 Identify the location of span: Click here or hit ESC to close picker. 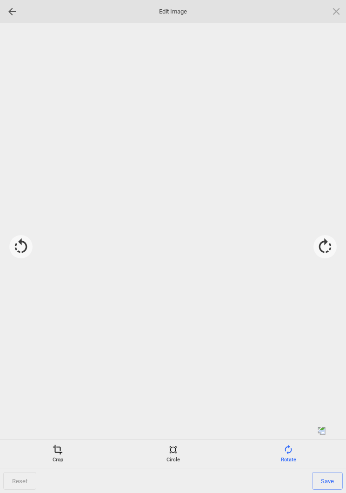
(336, 11).